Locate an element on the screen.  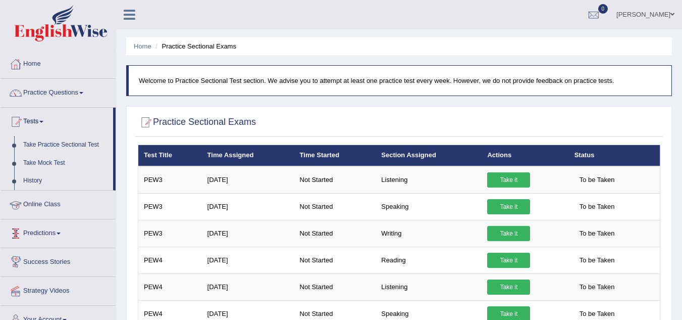
td: Writing is located at coordinates (429, 233).